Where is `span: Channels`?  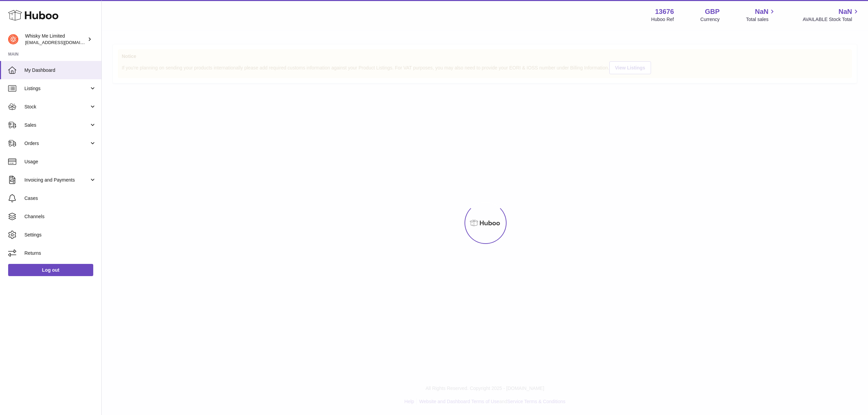 span: Channels is located at coordinates (61, 216).